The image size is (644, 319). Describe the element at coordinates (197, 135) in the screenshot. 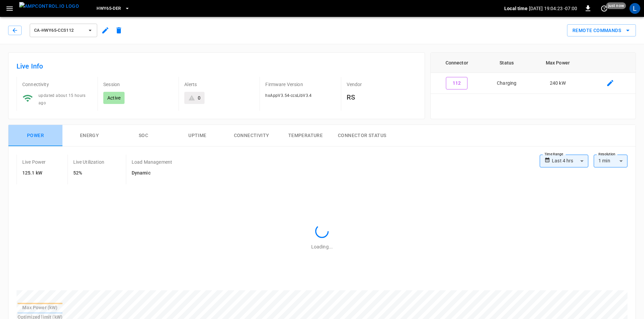

I see `button: Uptime` at that location.